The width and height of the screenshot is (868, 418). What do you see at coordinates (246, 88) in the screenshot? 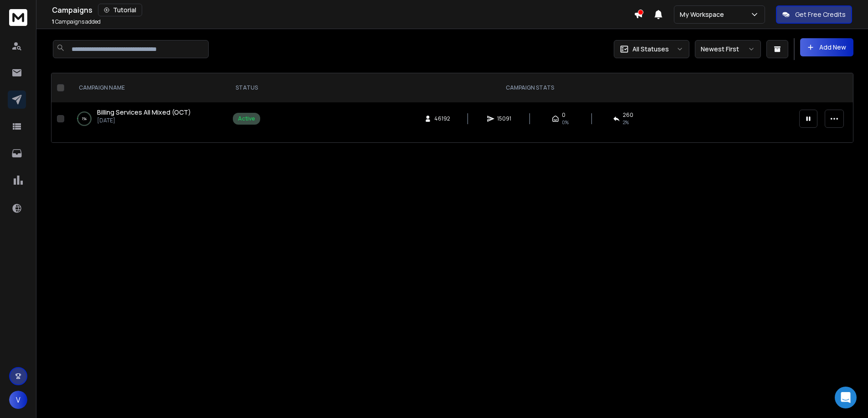
I see `th: STATUS` at bounding box center [246, 88].